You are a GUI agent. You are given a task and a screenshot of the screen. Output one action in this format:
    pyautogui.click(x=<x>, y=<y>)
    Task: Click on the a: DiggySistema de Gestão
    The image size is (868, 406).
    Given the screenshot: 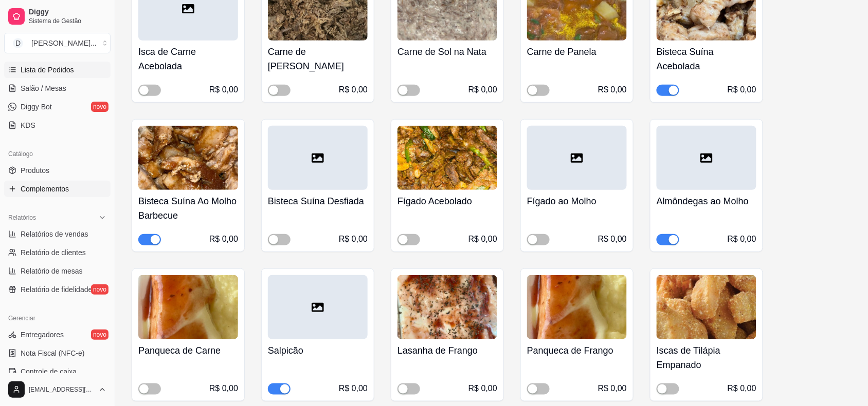 What is the action you would take?
    pyautogui.click(x=57, y=17)
    